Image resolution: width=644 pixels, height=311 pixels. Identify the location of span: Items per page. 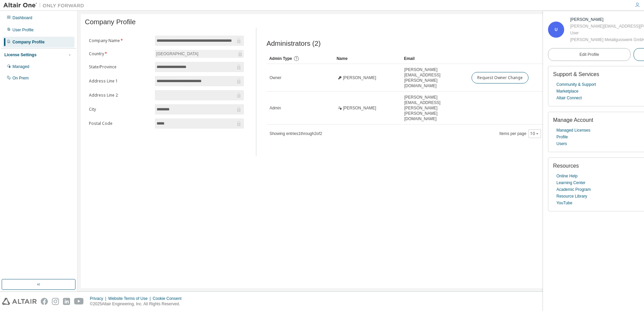
(520, 134).